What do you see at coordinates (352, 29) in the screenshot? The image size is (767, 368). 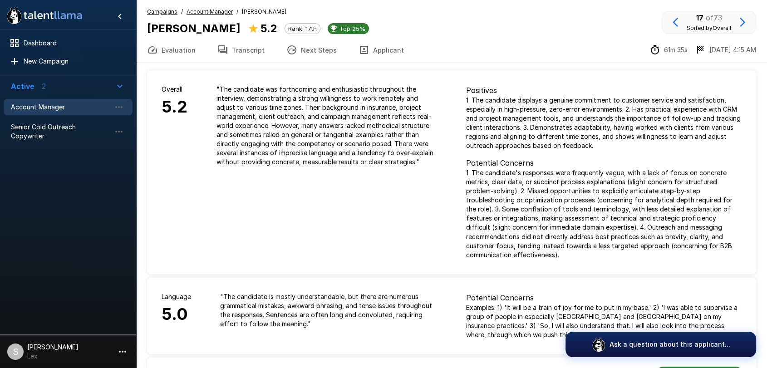 I see `span: Top 25%` at bounding box center [352, 29].